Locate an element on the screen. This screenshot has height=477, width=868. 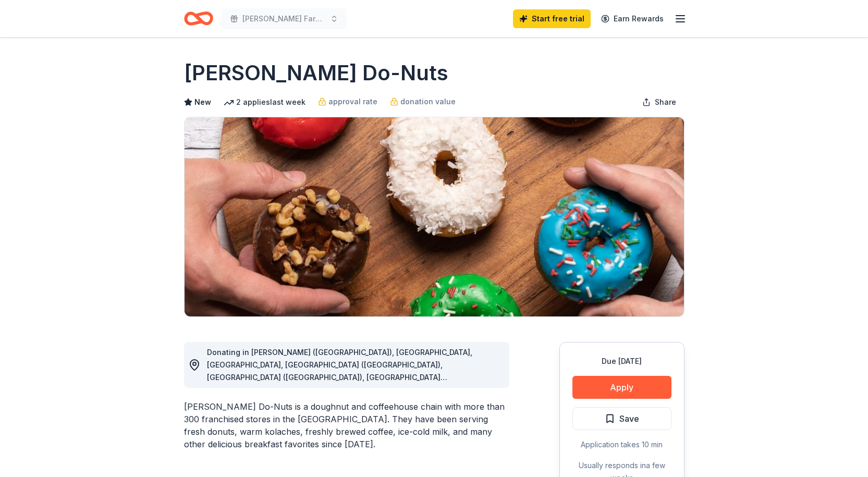
button: Apply is located at coordinates (622, 387).